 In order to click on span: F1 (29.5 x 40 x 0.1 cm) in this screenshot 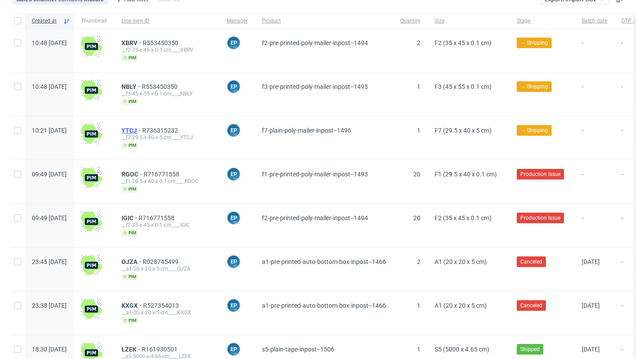, I will do `click(466, 174)`.